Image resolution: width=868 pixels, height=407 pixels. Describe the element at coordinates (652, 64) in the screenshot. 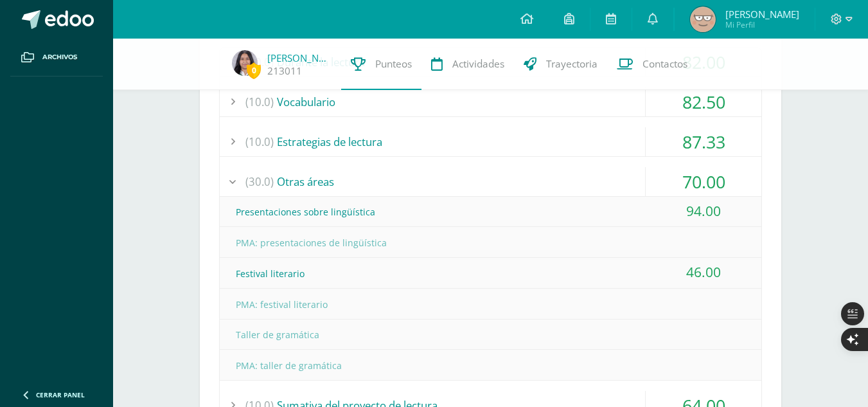

I see `a: Contactos` at that location.